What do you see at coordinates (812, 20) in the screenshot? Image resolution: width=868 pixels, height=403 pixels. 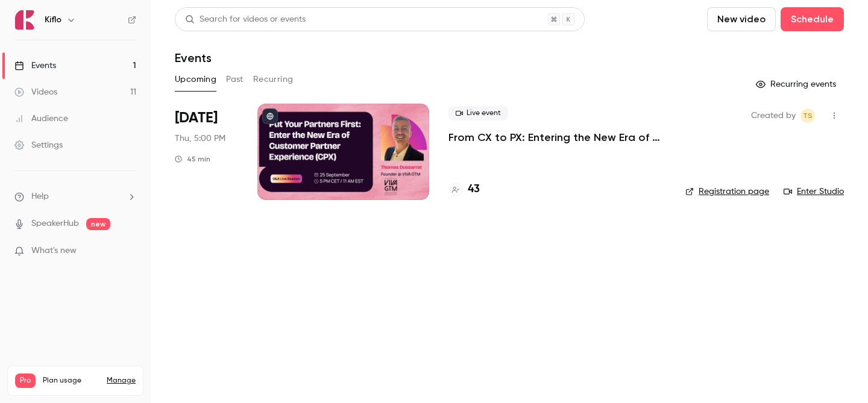 I see `button: Schedule` at bounding box center [812, 20].